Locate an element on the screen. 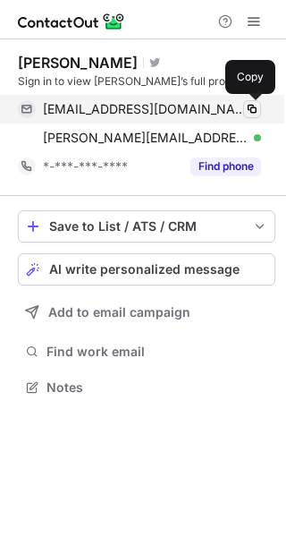  button: Find work email is located at coordinates (147, 351).